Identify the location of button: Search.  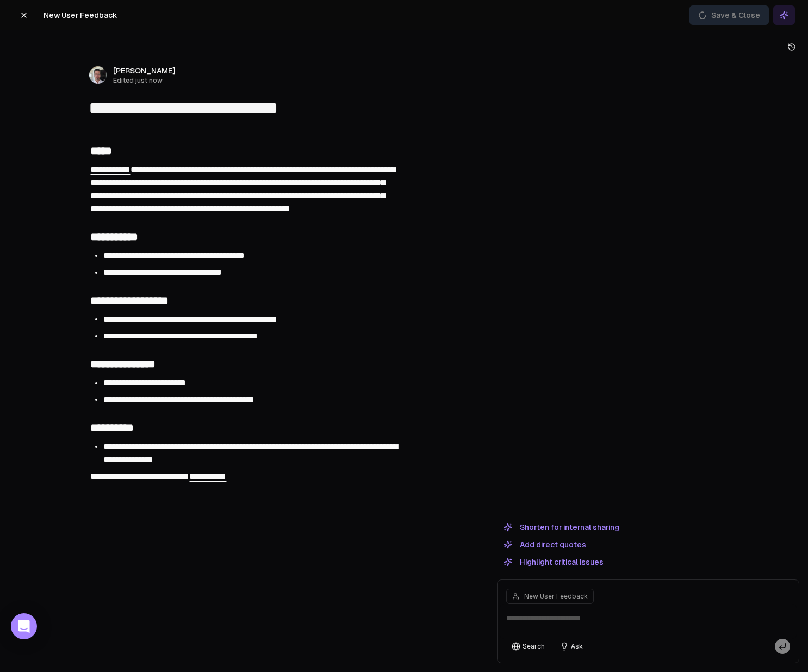
(528, 646).